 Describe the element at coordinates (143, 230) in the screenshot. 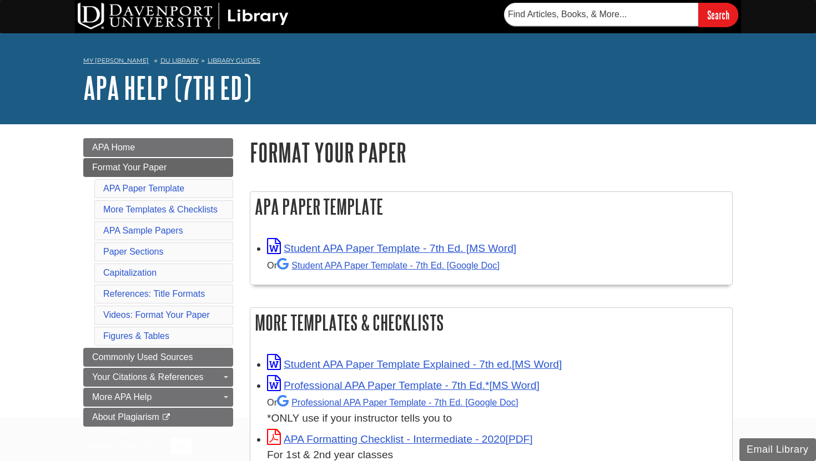

I see `a: APA Sample Papers` at that location.